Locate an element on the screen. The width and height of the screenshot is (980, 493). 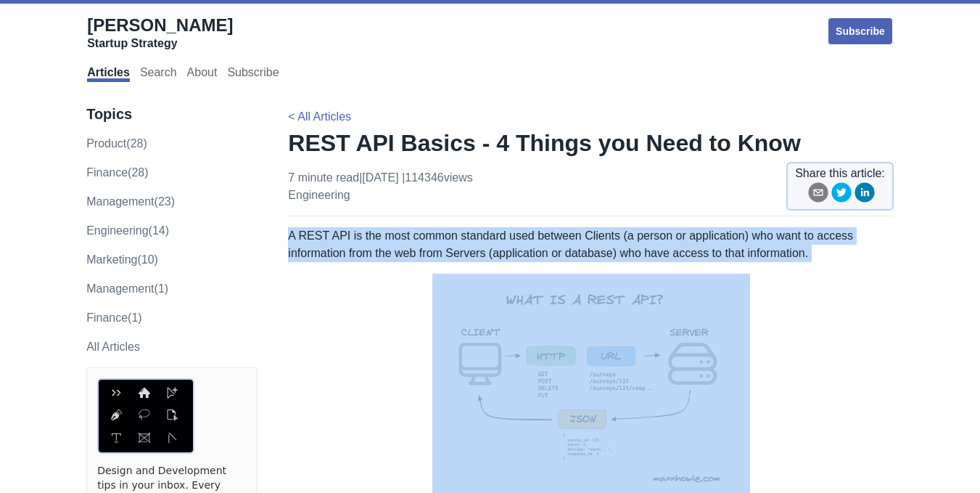
h3: Topics is located at coordinates (172, 114).